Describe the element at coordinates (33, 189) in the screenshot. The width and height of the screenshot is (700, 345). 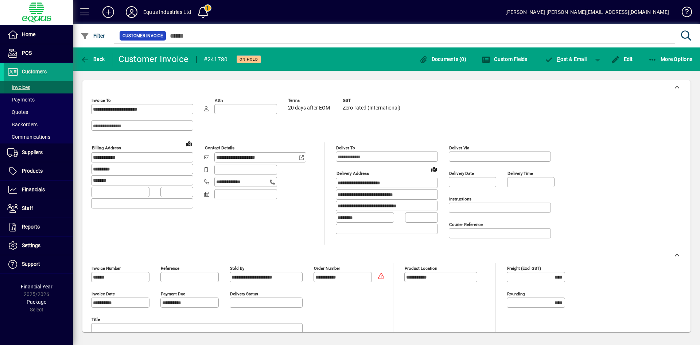
I see `span: Financials` at that location.